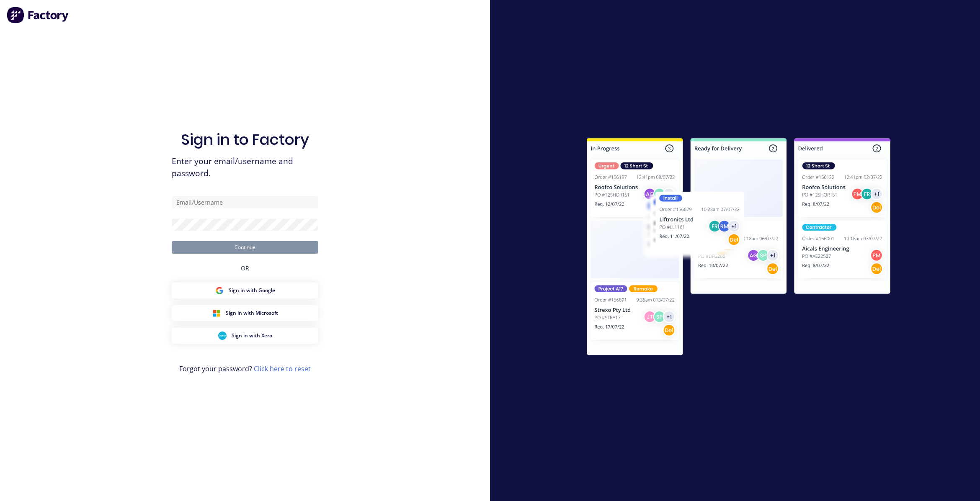 Image resolution: width=980 pixels, height=501 pixels. Describe the element at coordinates (252, 313) in the screenshot. I see `span: Sign in with Microsoft` at that location.